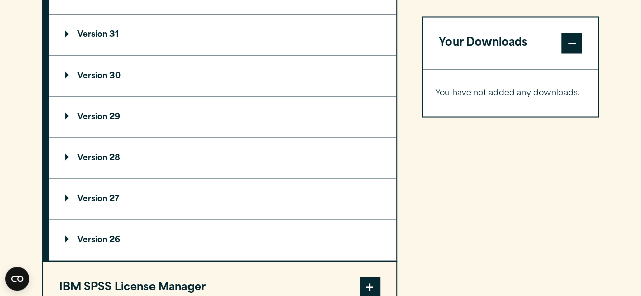 The width and height of the screenshot is (641, 296). I want to click on p: Version 28, so click(93, 158).